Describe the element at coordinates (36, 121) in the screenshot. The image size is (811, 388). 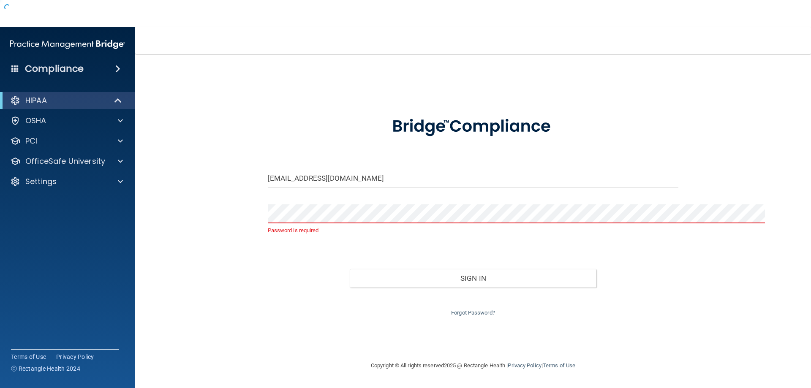
I see `p: OSHA` at that location.